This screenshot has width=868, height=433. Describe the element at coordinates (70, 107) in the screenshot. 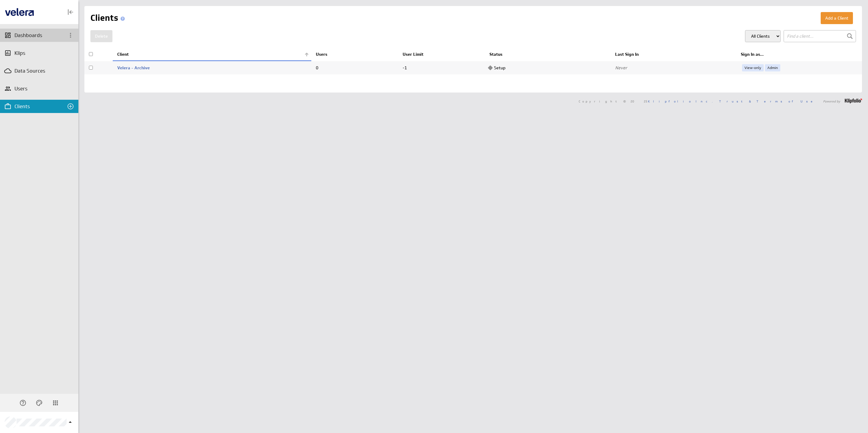

I see `div: Create a client` at that location.